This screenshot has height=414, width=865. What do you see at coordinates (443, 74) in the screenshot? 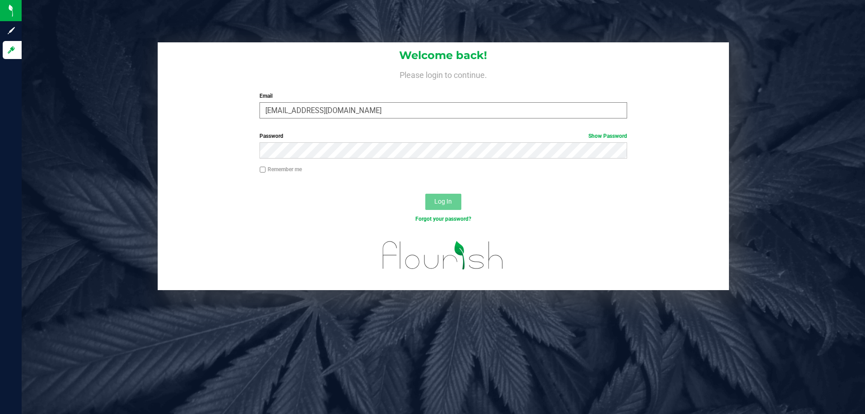
I see `h4: Please login to continue.` at bounding box center [443, 74].